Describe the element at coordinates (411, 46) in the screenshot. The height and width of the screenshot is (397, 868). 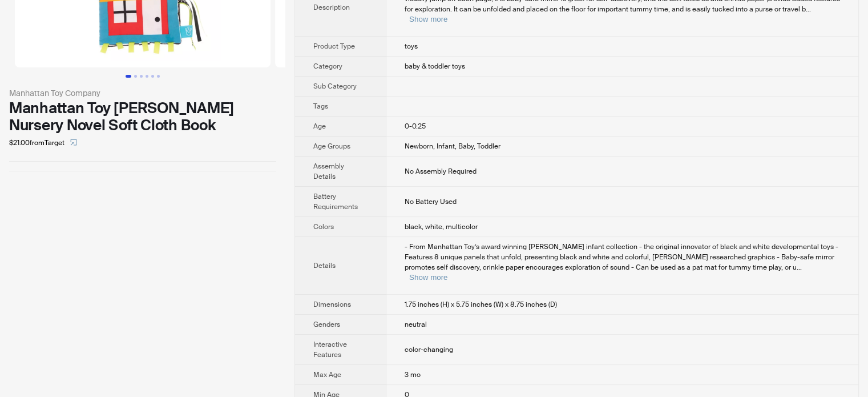
I see `span: toys` at that location.